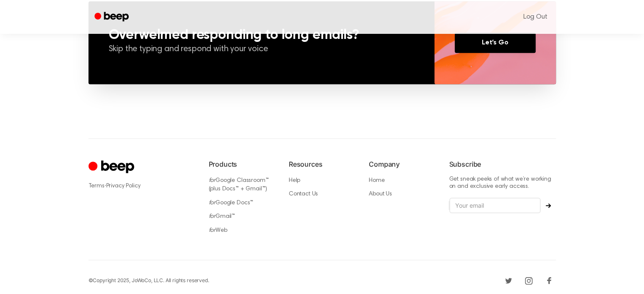 This screenshot has width=644, height=294. What do you see at coordinates (322, 164) in the screenshot?
I see `h6: Resources` at bounding box center [322, 164].